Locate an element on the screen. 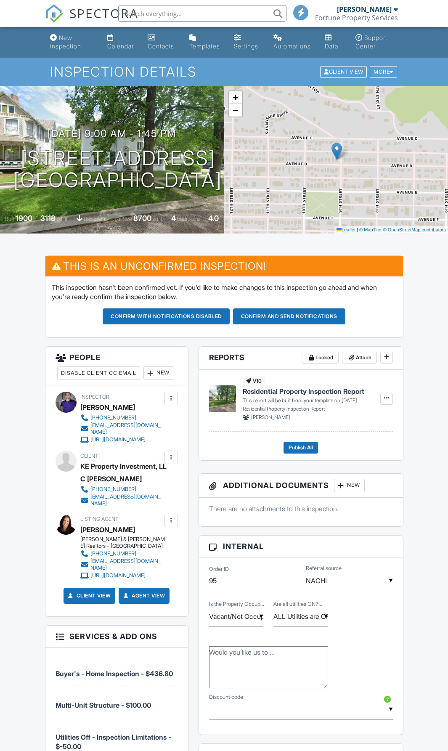 The height and width of the screenshot is (751, 448). p: There are no attachments to this inspection. is located at coordinates (301, 509).